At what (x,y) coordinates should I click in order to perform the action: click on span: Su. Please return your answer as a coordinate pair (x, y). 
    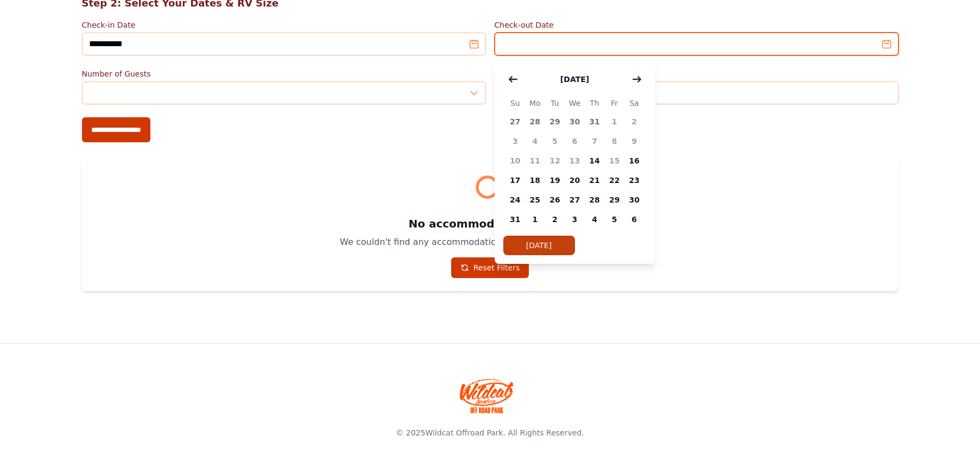
    Looking at the image, I should click on (515, 103).